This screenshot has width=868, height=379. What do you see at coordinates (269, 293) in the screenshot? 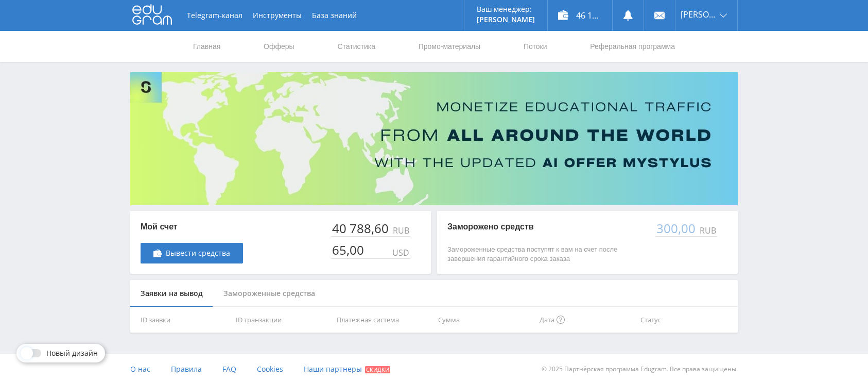
I see `div: Замороженные средства` at bounding box center [269, 293].